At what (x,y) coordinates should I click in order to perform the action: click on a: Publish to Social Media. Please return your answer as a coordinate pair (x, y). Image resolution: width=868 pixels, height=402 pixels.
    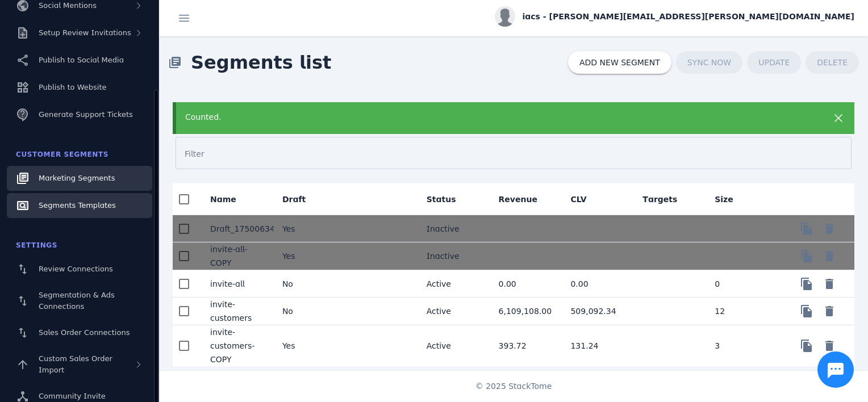
    Looking at the image, I should click on (79, 60).